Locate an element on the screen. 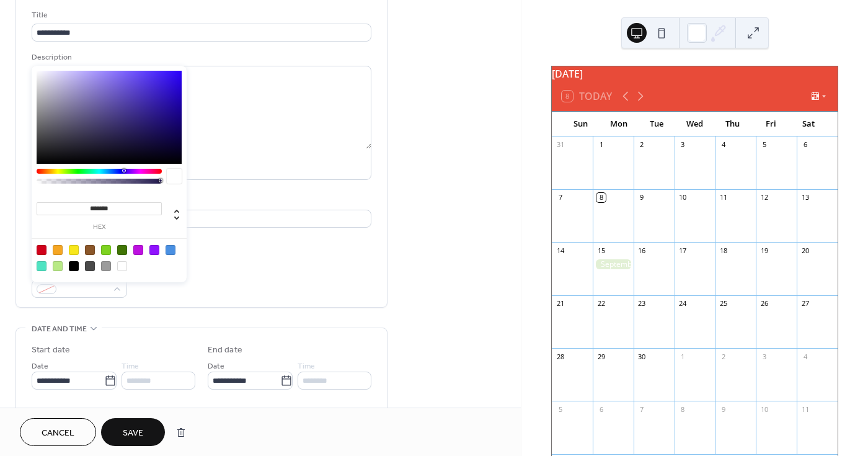 The height and width of the screenshot is (456, 868). button: Save is located at coordinates (133, 432).